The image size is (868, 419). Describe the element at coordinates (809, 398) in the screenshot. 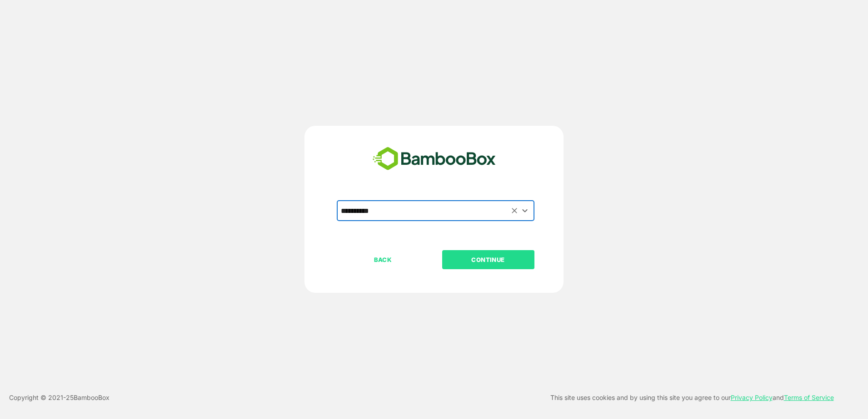

I see `a: Terms of Service` at that location.